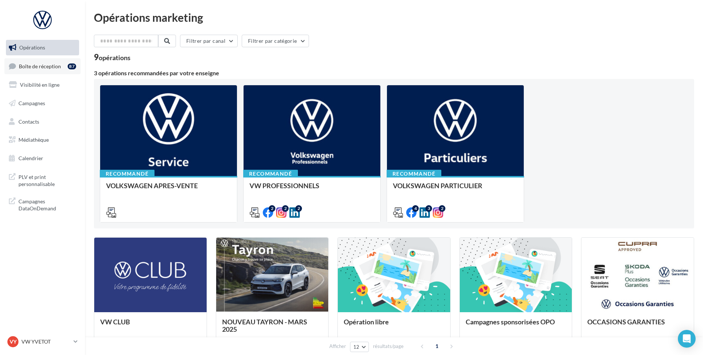  Describe the element at coordinates (112, 57) in the screenshot. I see `div: 9` at that location.